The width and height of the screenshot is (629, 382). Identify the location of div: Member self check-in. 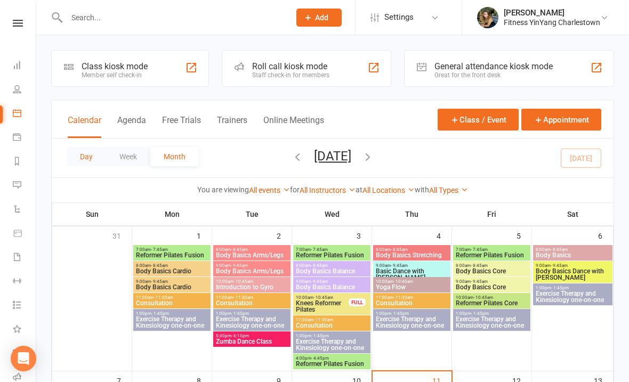
(115, 75).